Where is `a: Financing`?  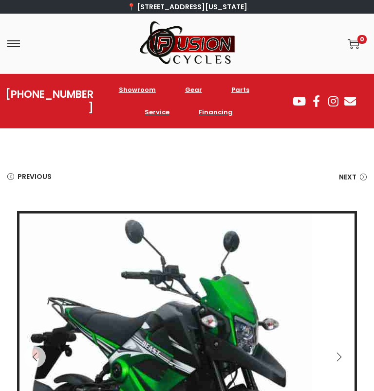 a: Financing is located at coordinates (216, 112).